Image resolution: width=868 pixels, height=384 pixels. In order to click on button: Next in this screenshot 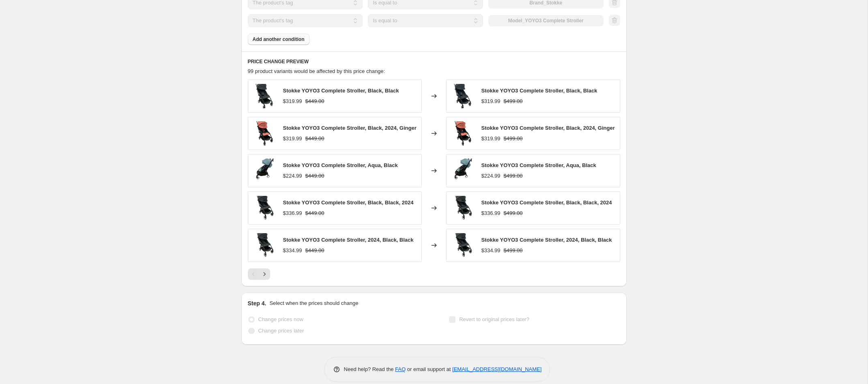, I will do `click(264, 274)`.